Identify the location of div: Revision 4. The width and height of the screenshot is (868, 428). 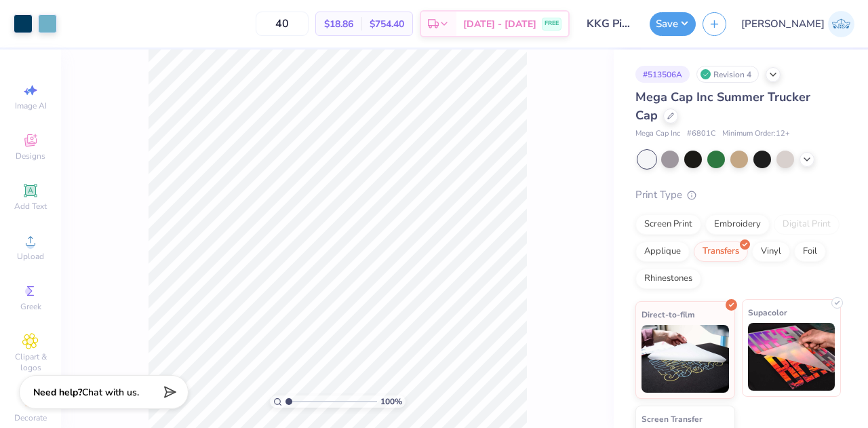
(727, 74).